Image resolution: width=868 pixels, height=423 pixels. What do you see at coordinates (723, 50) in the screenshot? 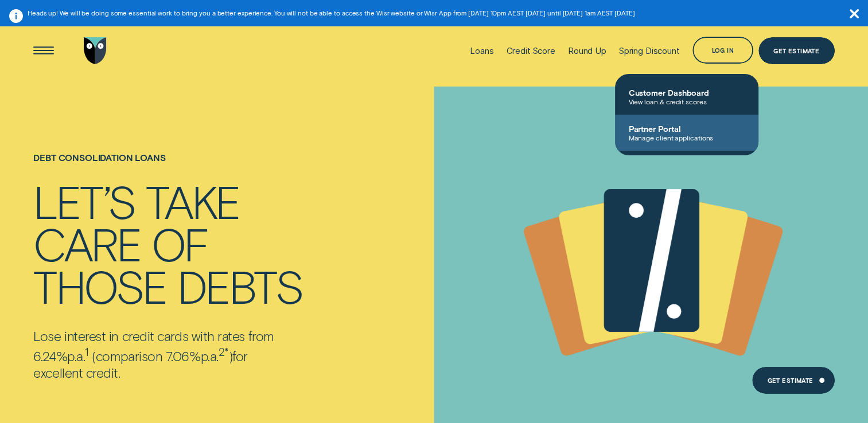
I see `button: Log in` at bounding box center [723, 50].